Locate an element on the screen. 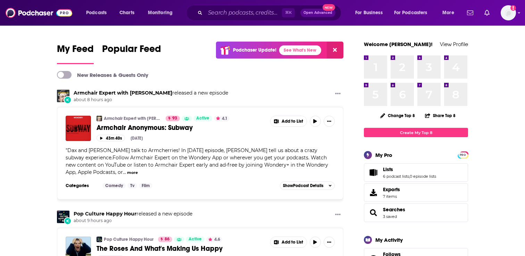  div: My Activity is located at coordinates (389, 240).